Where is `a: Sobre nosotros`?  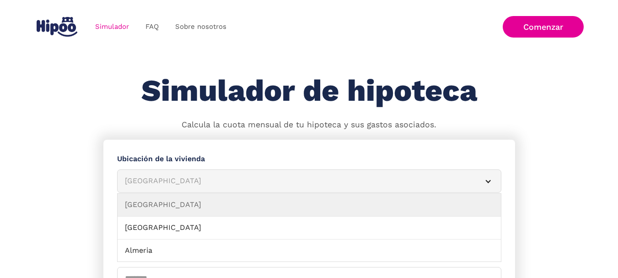
a: Sobre nosotros is located at coordinates (201, 27).